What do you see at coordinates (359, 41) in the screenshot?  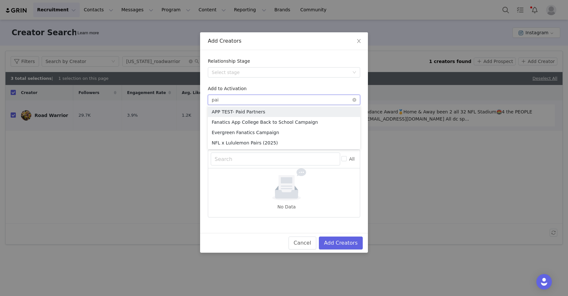 I see `i: icon: close` at bounding box center [359, 41].